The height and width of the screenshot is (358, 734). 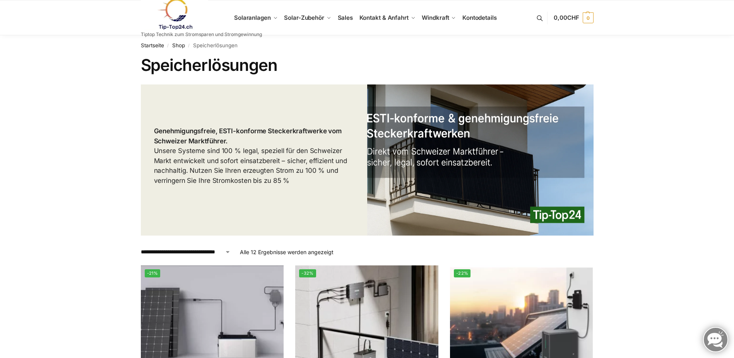 I want to click on span: Solaranlagen, so click(x=252, y=17).